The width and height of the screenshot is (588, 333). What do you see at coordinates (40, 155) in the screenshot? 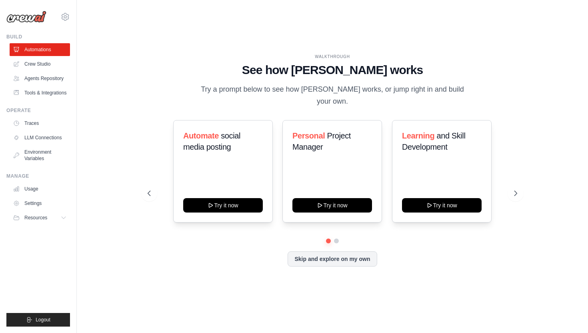
I see `a: Environment Variables` at bounding box center [40, 155].